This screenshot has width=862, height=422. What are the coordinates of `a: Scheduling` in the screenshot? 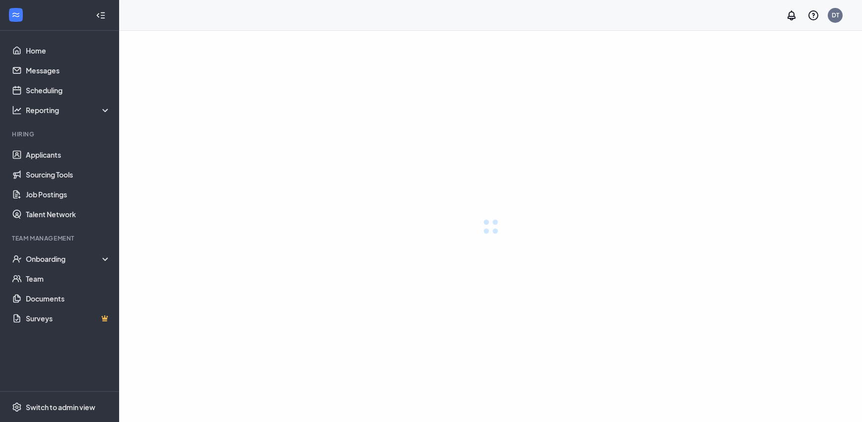 It's located at (68, 90).